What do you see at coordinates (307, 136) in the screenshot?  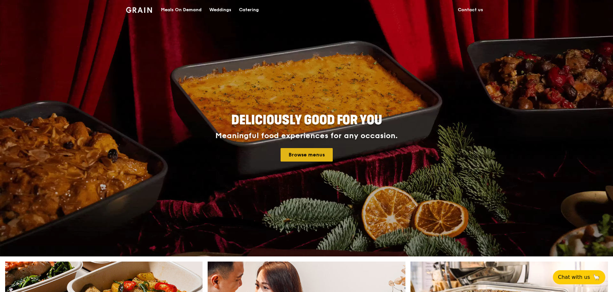 I see `div: Meaningful food experiences for any occasion.` at bounding box center [307, 136].